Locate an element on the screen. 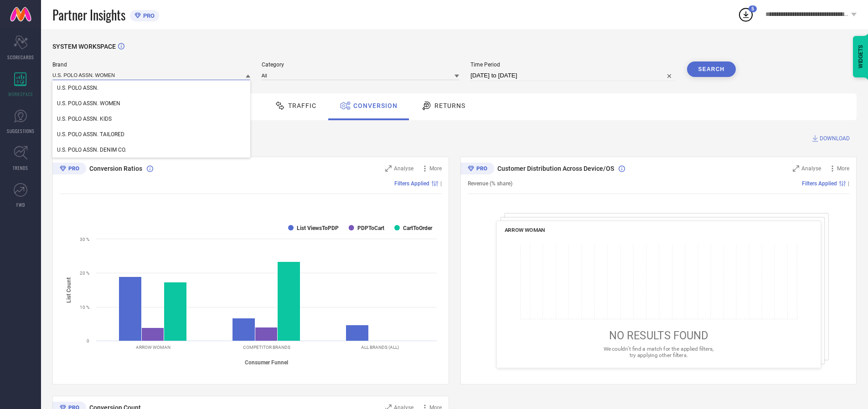  span: U.S. POLO ASSN. WOMEN is located at coordinates (88, 103).